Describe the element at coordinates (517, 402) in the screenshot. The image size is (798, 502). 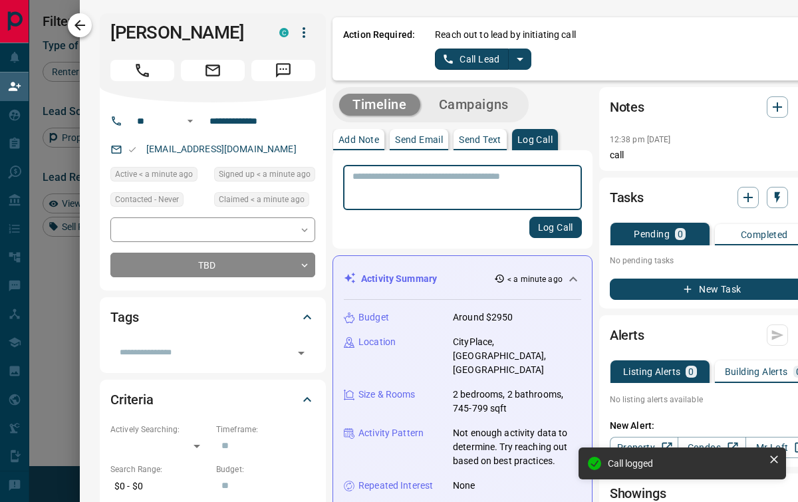
I see `p: 2 bedrooms, 2 bathrooms, 745-799 sqft` at that location.